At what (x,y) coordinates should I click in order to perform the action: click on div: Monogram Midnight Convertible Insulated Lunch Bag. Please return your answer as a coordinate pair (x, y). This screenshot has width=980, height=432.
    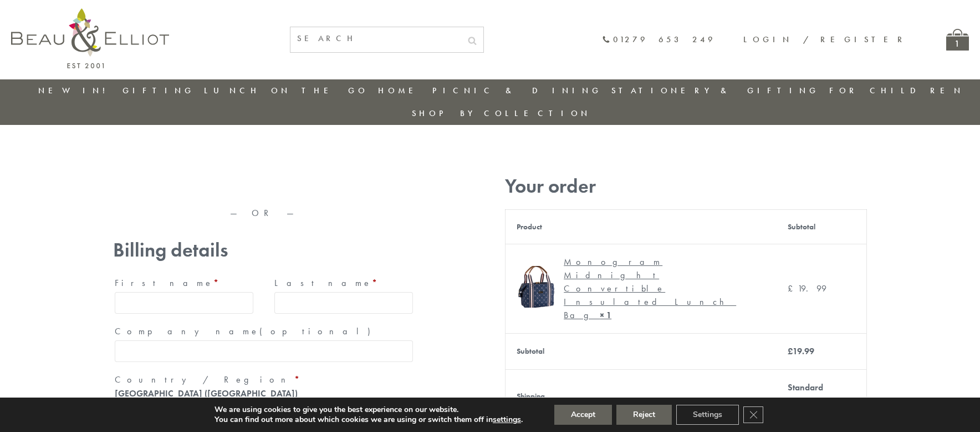
    Looking at the image, I should click on (661, 289).